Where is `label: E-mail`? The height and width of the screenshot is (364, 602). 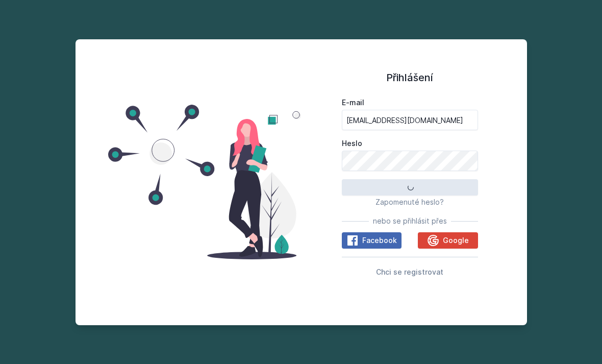
label: E-mail is located at coordinates (410, 103).